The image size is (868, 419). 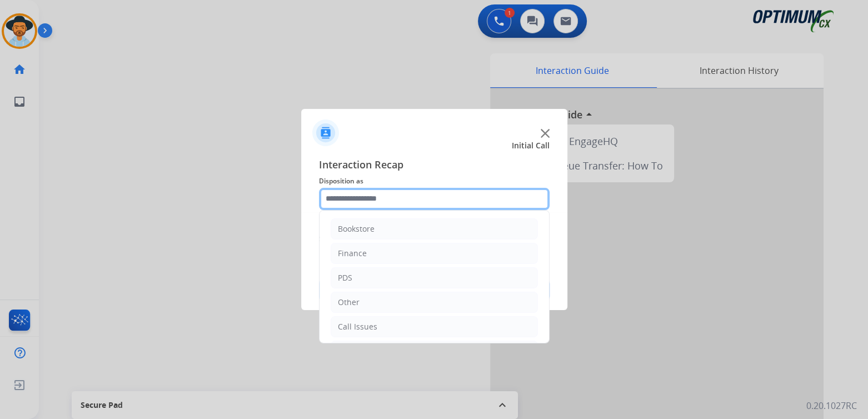 What do you see at coordinates (349, 302) in the screenshot?
I see `div: Other` at bounding box center [349, 302].